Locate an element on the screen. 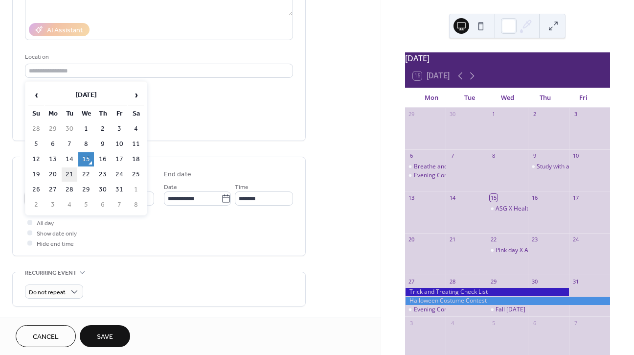  span: Do not repeat is located at coordinates (47, 292).